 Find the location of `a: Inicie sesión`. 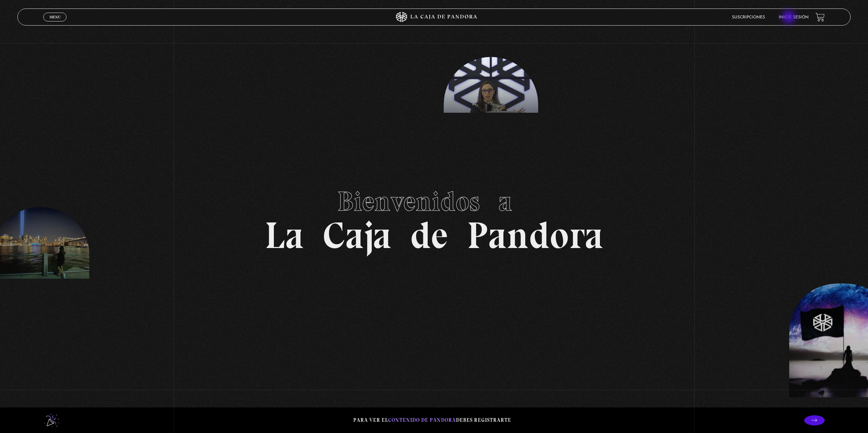

a: Inicie sesión is located at coordinates (794, 17).